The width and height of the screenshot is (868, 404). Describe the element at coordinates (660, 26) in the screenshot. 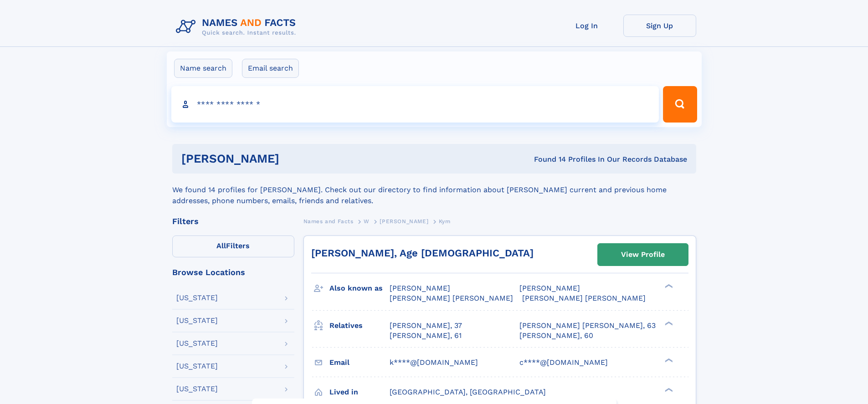

I see `a: Sign Up` at that location.